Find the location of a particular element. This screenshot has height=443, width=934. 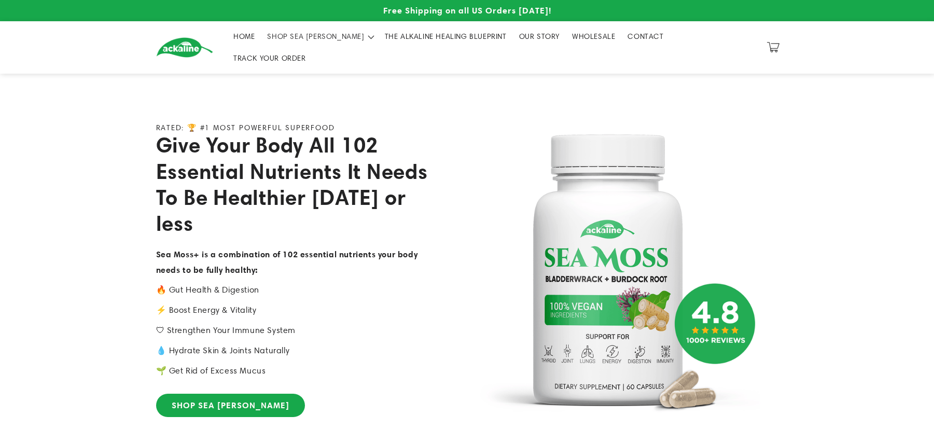

a: WHOLESALE is located at coordinates (594, 36).